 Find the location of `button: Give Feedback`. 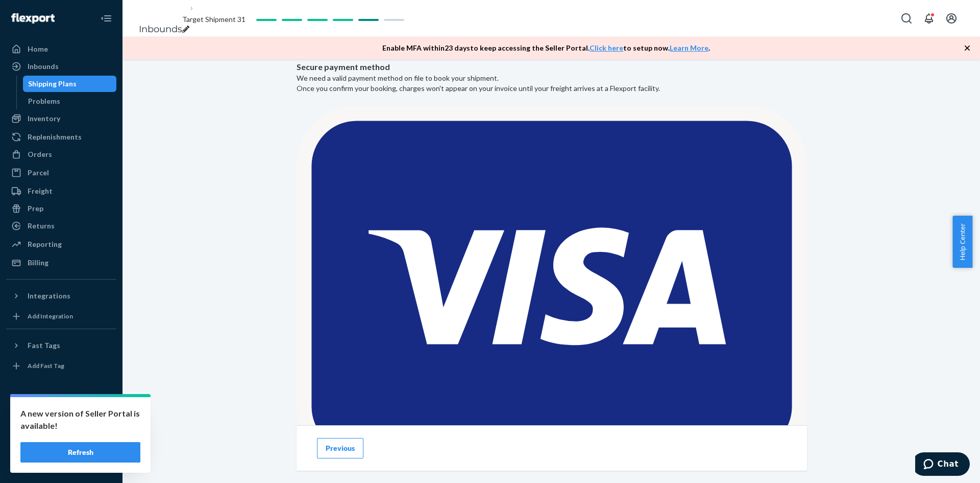

button: Give Feedback is located at coordinates (62, 462).